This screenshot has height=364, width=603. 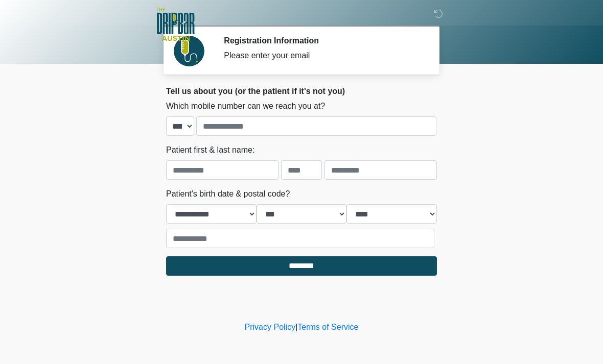 I want to click on label: Which mobile number can we reach you at?, so click(x=246, y=107).